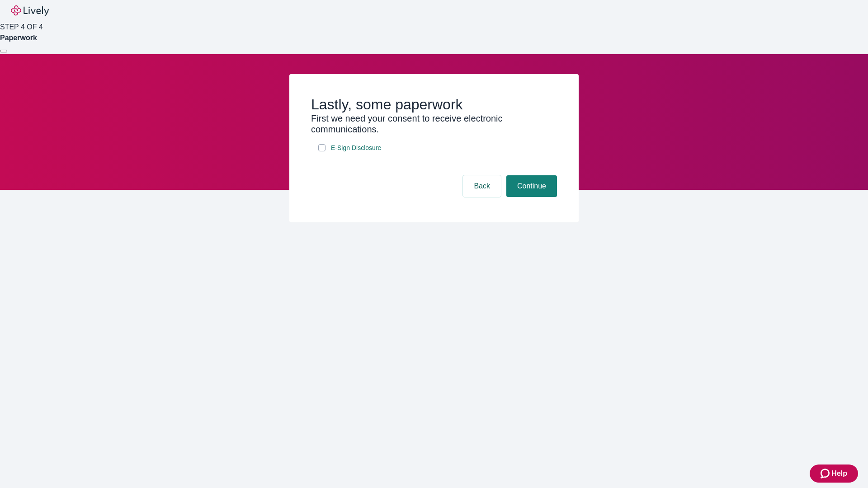 This screenshot has height=488, width=868. I want to click on svg: Zendesk support icon, so click(826, 473).